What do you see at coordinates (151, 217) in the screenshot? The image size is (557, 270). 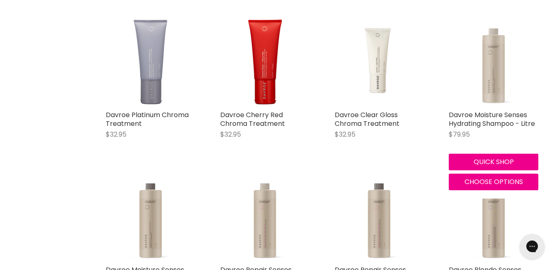 I see `a: Davroe Moisture Senses Hydrating Conditioner - Litre` at bounding box center [151, 217].